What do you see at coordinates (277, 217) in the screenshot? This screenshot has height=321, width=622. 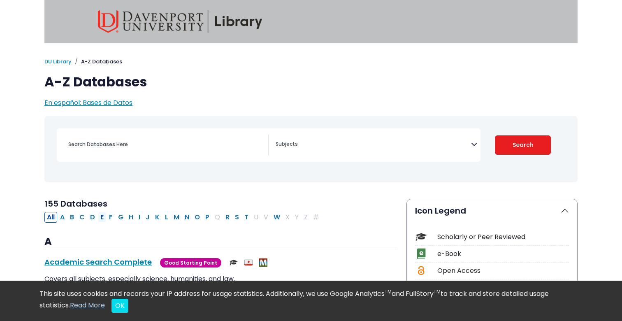 I see `button: Filter Results W` at bounding box center [277, 217].